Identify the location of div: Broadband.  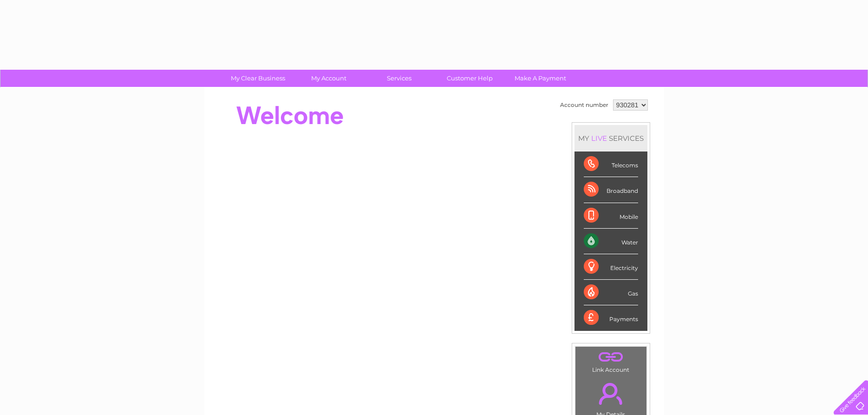
(611, 189).